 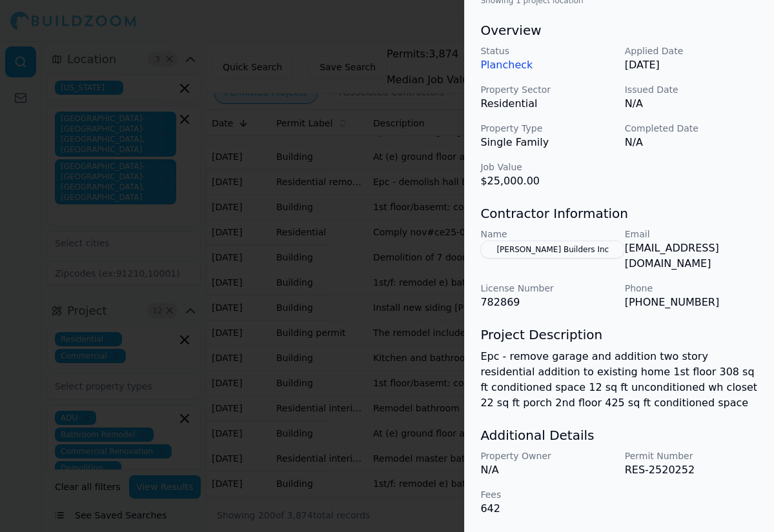 I want to click on h3: Project Description, so click(x=619, y=335).